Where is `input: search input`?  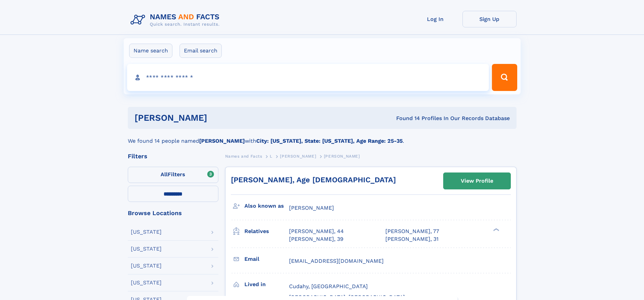 input: search input is located at coordinates (308, 77).